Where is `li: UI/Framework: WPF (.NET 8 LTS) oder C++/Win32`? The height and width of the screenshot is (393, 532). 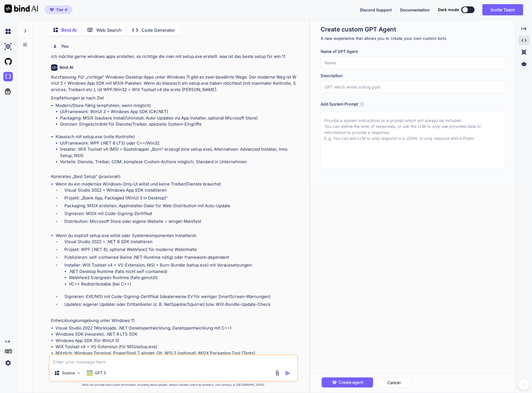 li: UI/Framework: WPF (.NET 8 LTS) oder C++/Win32 is located at coordinates (178, 143).